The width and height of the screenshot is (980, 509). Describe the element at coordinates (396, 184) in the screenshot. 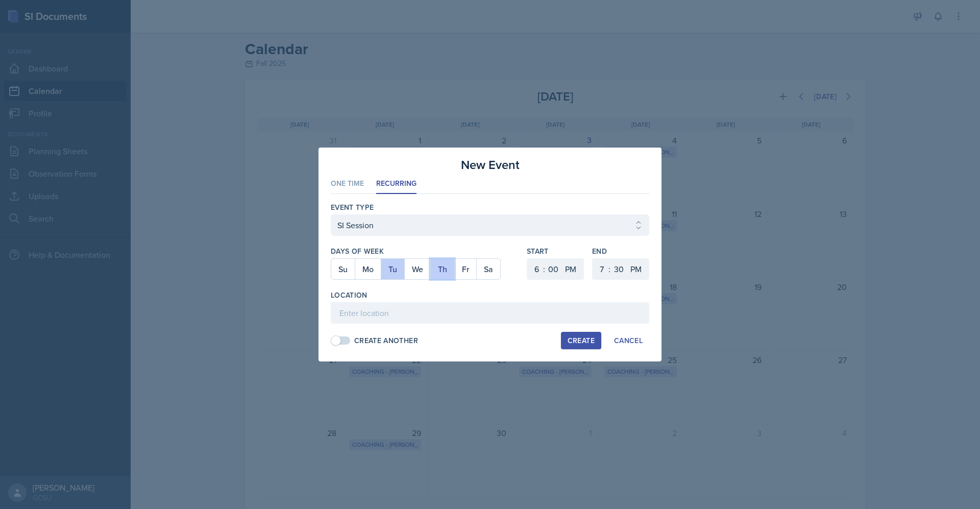

I see `li: Recurring` at that location.